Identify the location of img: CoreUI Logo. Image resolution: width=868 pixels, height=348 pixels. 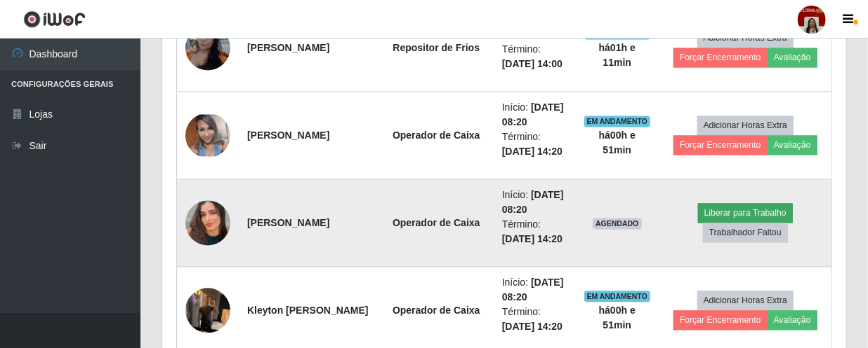
(54, 19).